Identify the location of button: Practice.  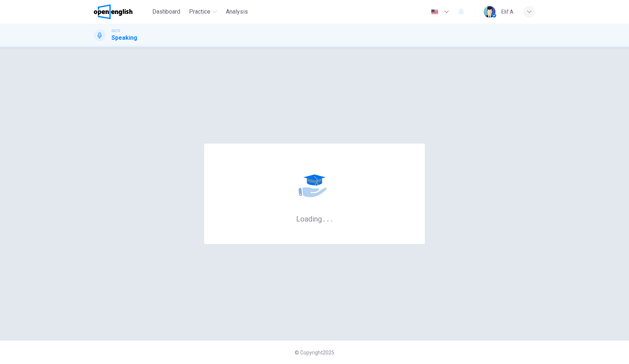
(203, 12).